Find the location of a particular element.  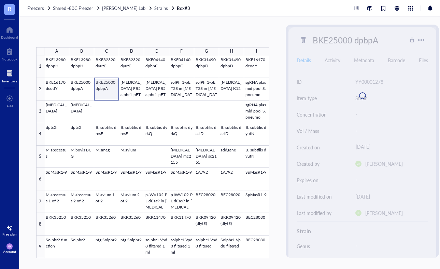

div: Add is located at coordinates (10, 106).